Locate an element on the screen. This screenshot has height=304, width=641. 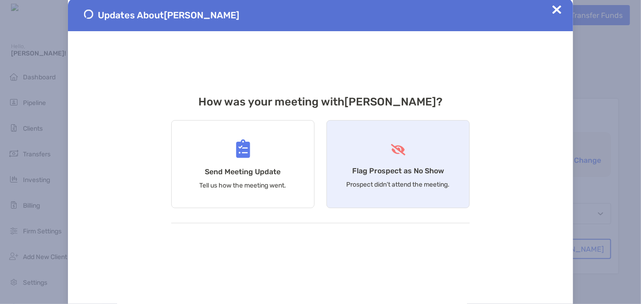
img: Send Meeting Update 1 is located at coordinates (89, 14).